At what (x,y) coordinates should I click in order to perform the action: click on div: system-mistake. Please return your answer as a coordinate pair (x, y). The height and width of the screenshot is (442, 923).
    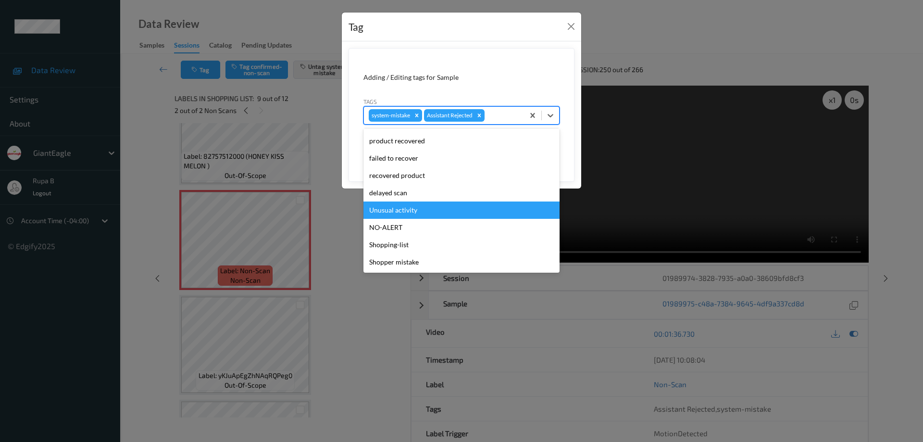
    Looking at the image, I should click on (390, 115).